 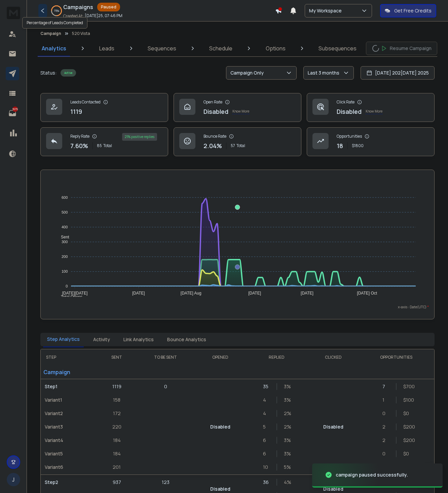 What do you see at coordinates (117, 400) in the screenshot?
I see `p: 158` at bounding box center [117, 400].